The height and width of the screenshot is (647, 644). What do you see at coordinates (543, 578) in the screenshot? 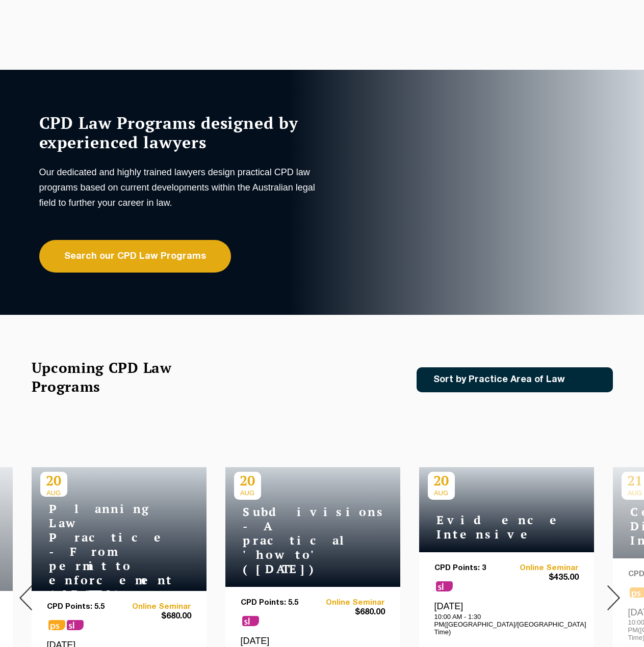
I see `span: $435.00` at bounding box center [543, 578].